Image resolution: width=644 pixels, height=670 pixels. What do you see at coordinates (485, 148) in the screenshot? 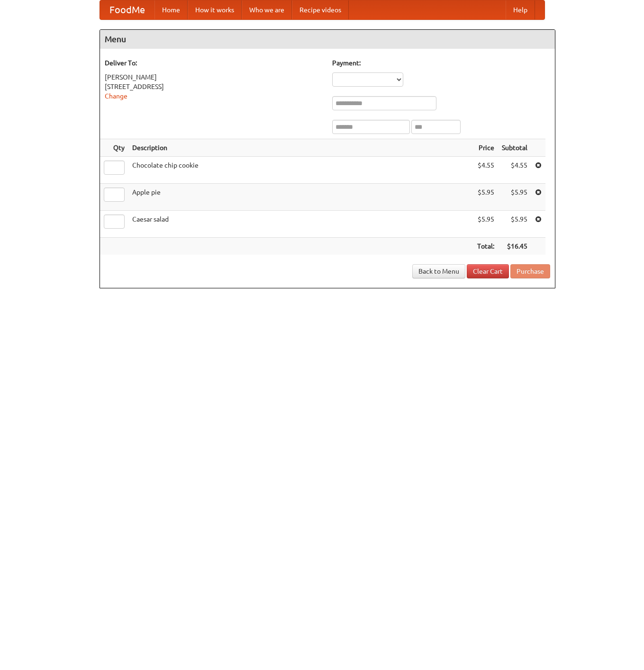
I see `th: Price` at bounding box center [485, 148].